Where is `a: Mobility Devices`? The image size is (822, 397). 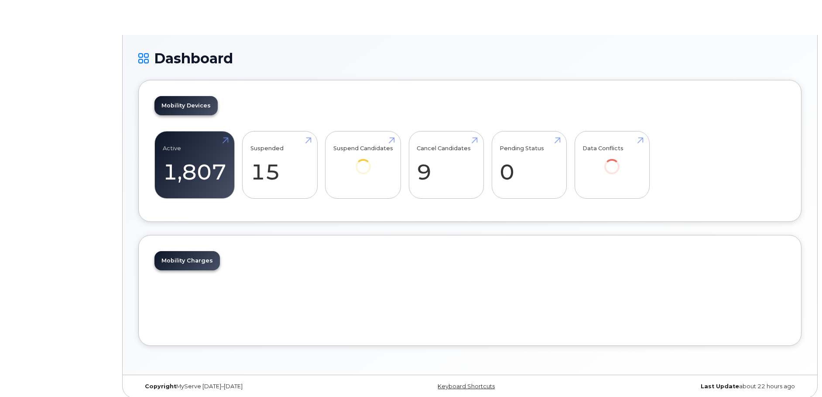 a: Mobility Devices is located at coordinates (186, 106).